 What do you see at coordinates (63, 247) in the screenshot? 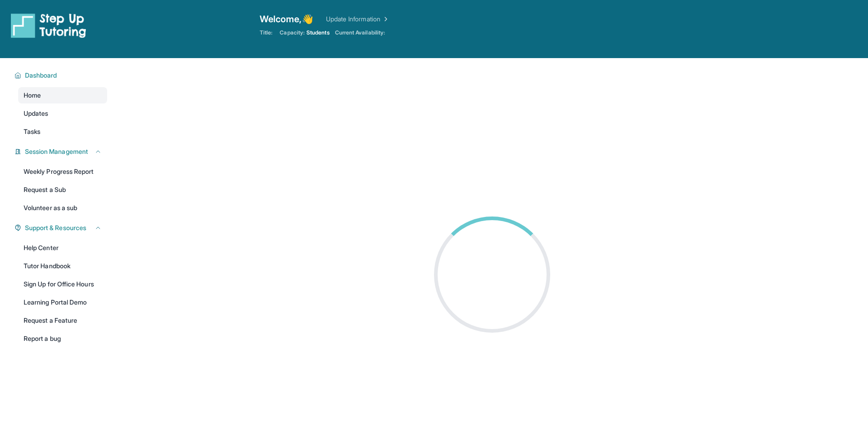
I see `a: Help Center` at bounding box center [63, 247].